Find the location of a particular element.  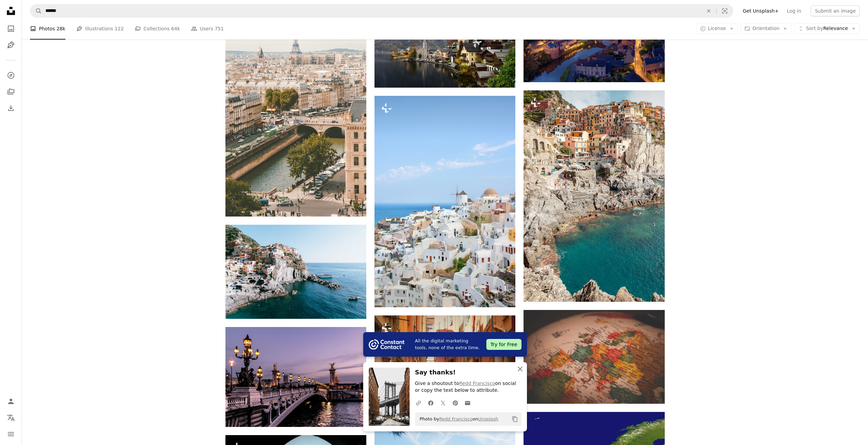

a: Photos is located at coordinates (11, 29).